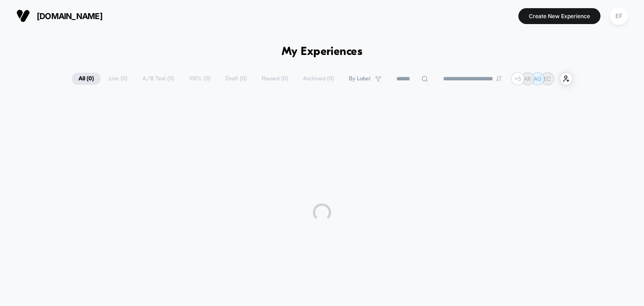 The width and height of the screenshot is (644, 306). Describe the element at coordinates (498, 78) in the screenshot. I see `img: end` at that location.